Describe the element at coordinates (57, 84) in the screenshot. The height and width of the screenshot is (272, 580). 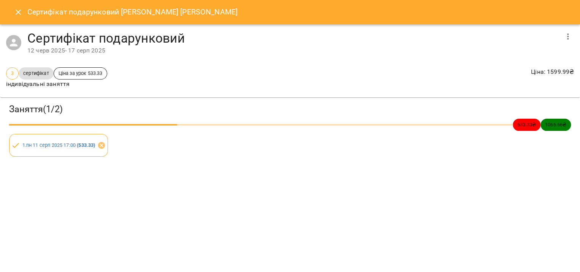
I see `p: індивідуальні заняття` at that location.